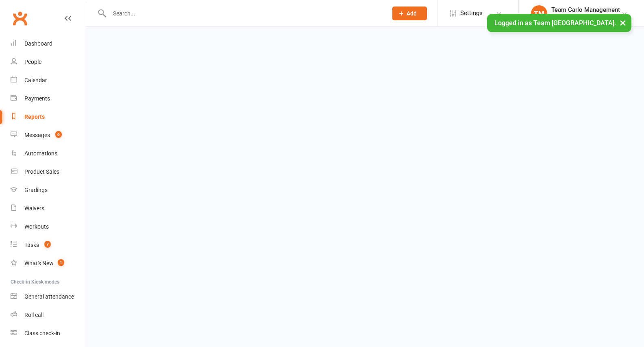  I want to click on div: Payments, so click(37, 99).